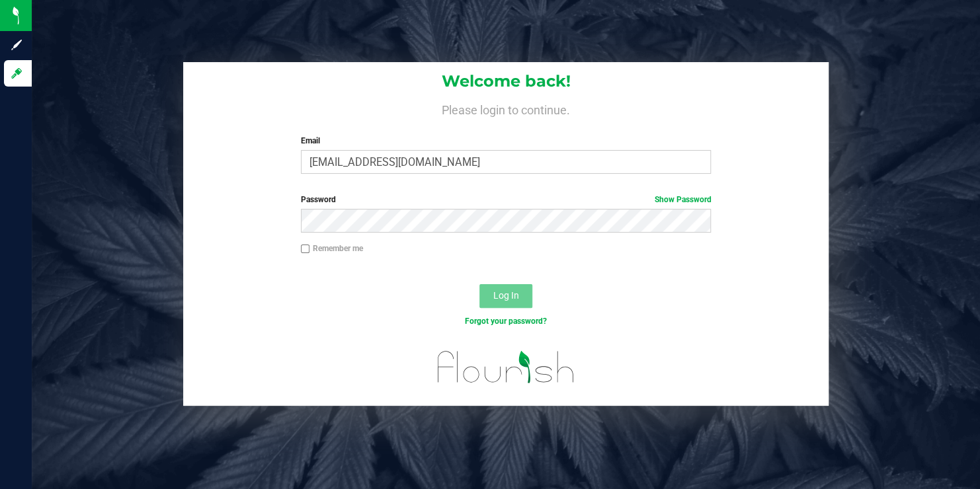  What do you see at coordinates (305, 249) in the screenshot?
I see `input: Remember me` at bounding box center [305, 249].